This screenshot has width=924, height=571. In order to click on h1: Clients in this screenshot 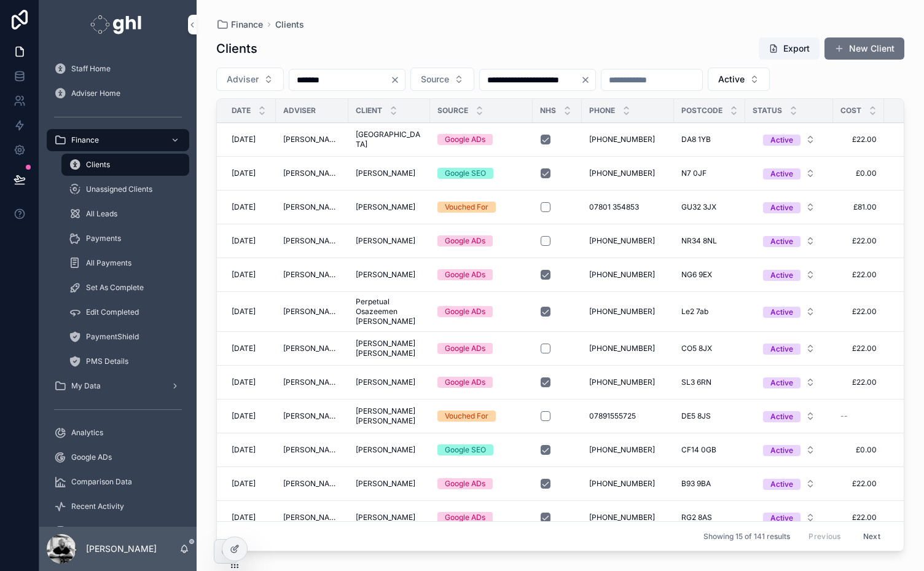, I will do `click(237, 49)`.